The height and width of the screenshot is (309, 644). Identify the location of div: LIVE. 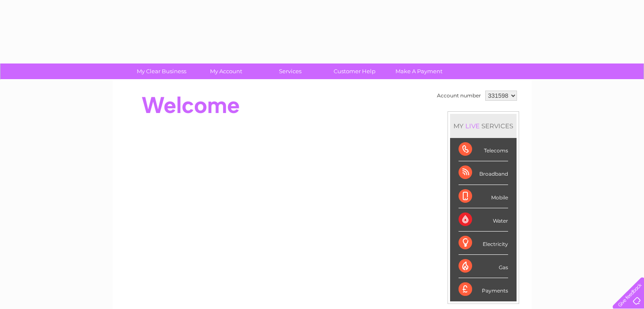
(472, 126).